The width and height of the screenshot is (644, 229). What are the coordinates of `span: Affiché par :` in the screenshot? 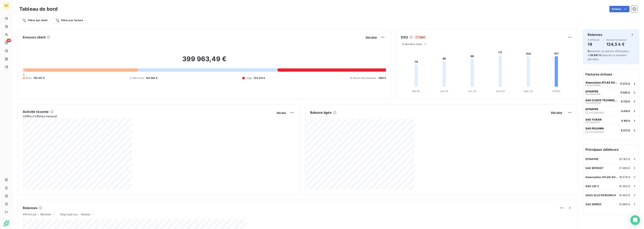 It's located at (30, 214).